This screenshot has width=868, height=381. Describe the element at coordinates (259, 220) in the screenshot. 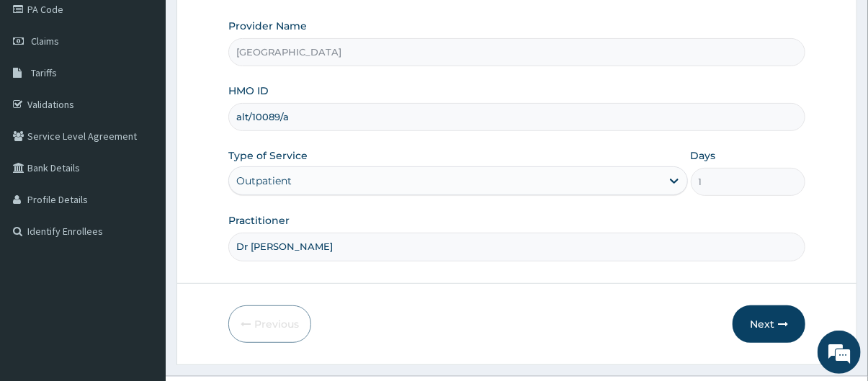

I see `label: Practitioner` at that location.